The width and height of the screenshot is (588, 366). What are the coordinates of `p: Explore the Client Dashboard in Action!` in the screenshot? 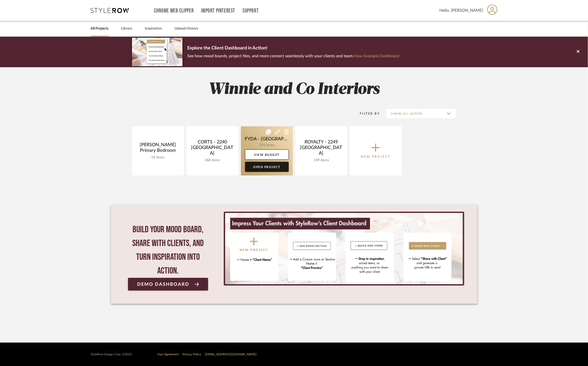 It's located at (293, 48).